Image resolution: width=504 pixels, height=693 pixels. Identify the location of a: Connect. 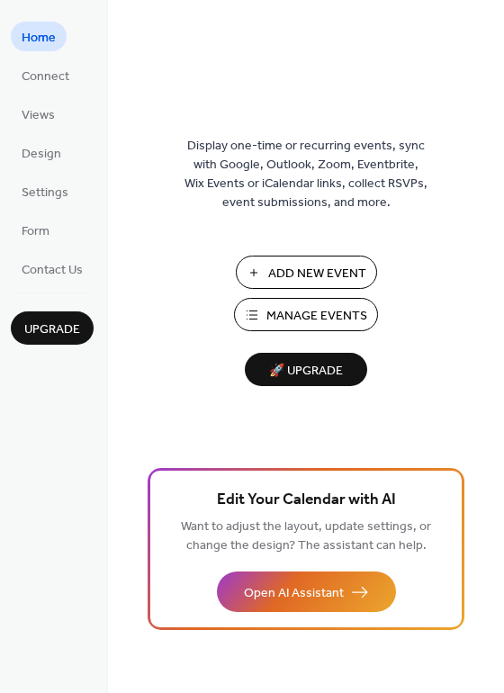
(45, 75).